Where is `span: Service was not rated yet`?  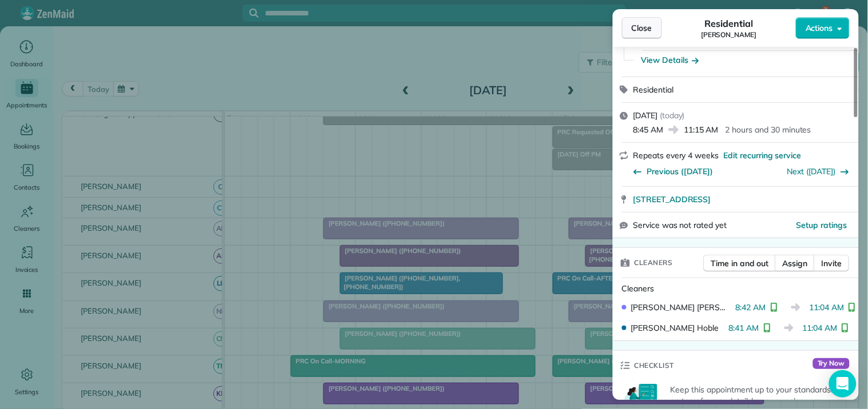
span: Service was not rated yet is located at coordinates (680, 225).